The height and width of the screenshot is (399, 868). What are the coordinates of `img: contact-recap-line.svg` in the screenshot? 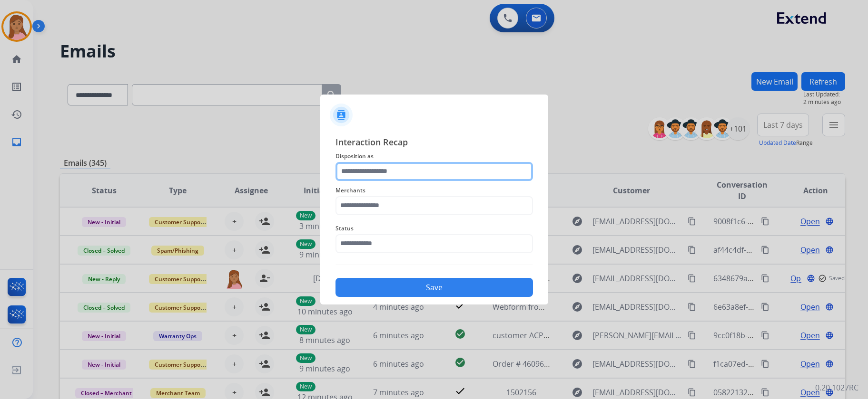 It's located at (434, 265).